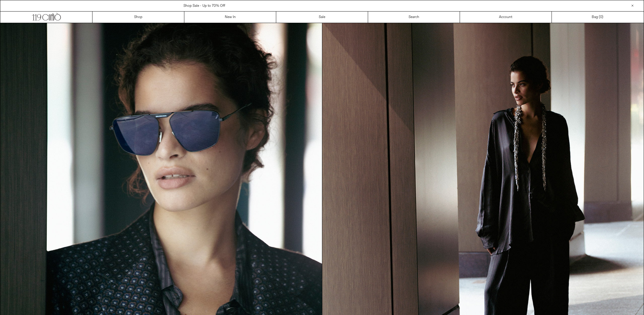 This screenshot has width=644, height=315. Describe the element at coordinates (601, 17) in the screenshot. I see `span: 0` at that location.